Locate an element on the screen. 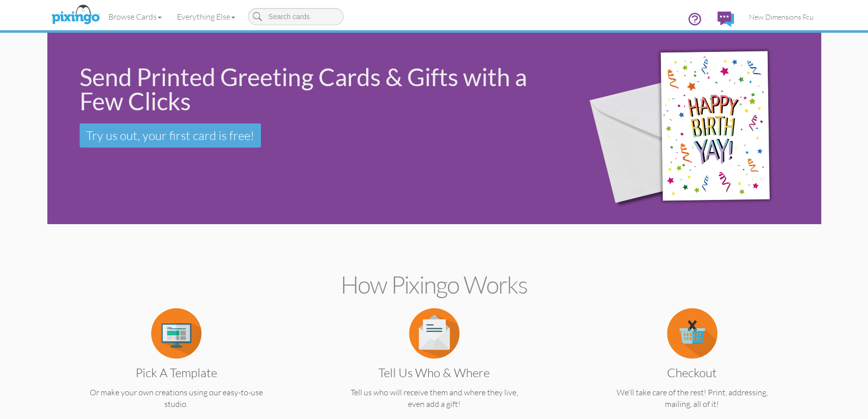 This screenshot has width=868, height=419. h3: Pick a Template is located at coordinates (176, 373).